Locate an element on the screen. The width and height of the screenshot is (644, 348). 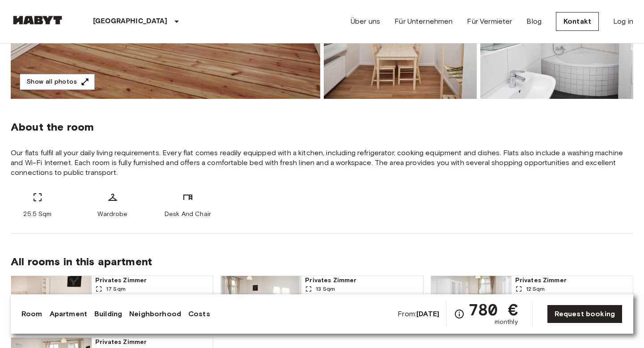
a: Log in is located at coordinates (623, 21).